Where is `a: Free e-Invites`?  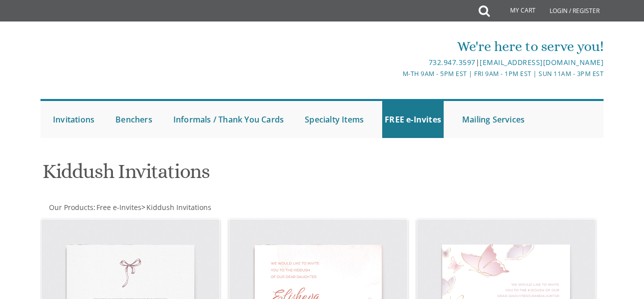 a: Free e-Invites is located at coordinates (118, 207).